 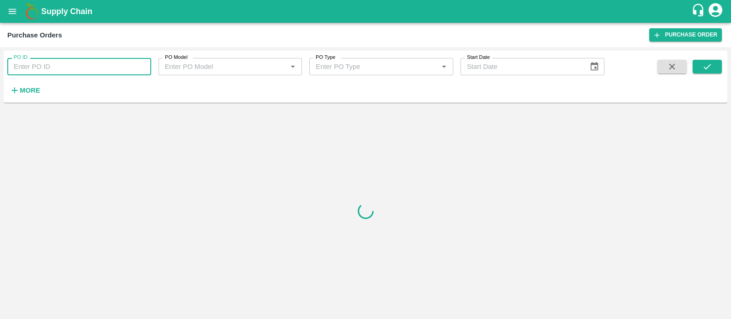 I want to click on strong: More, so click(x=30, y=90).